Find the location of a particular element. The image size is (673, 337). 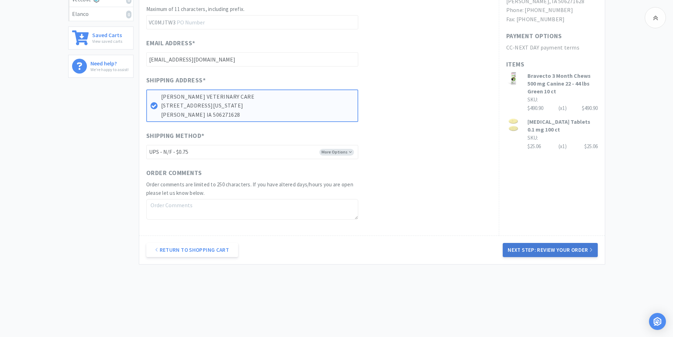

span: VC0MJTW3 is located at coordinates (162, 22).